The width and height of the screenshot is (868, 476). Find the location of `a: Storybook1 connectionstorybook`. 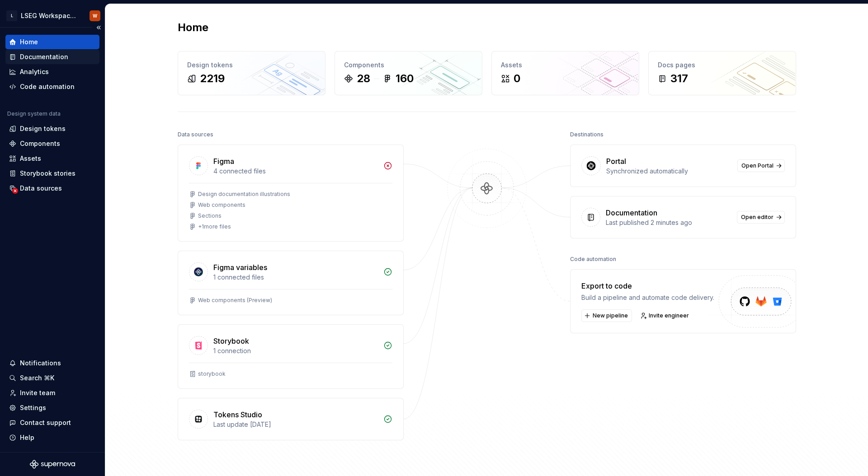

a: Storybook1 connectionstorybook is located at coordinates (290, 356).